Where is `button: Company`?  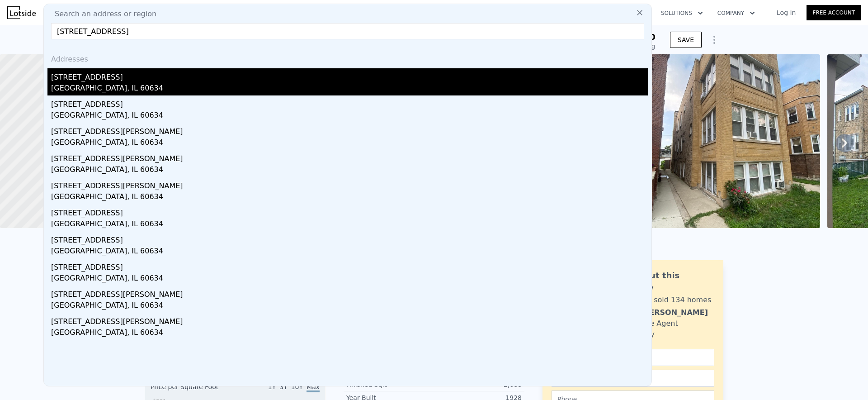 button: Company is located at coordinates (736, 13).